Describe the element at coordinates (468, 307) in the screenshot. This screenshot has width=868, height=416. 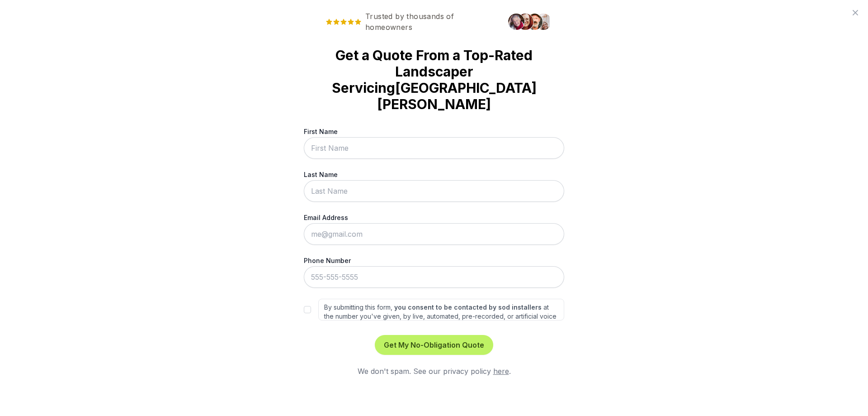
I see `strong: you consent to be contacted by sod installers` at that location.